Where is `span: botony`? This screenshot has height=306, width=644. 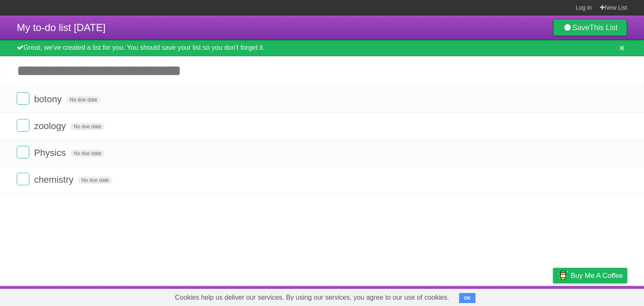 span: botony is located at coordinates (49, 99).